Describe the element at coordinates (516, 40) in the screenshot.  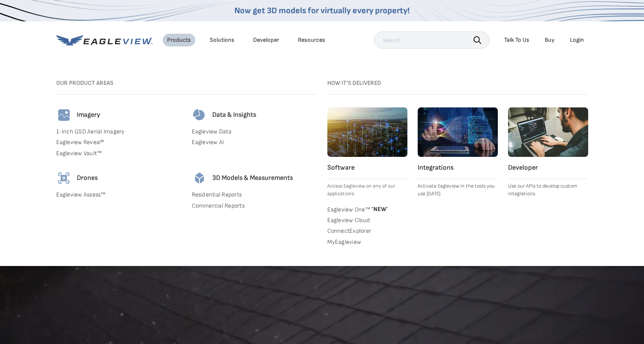
I see `div: Talk To Us` at that location.